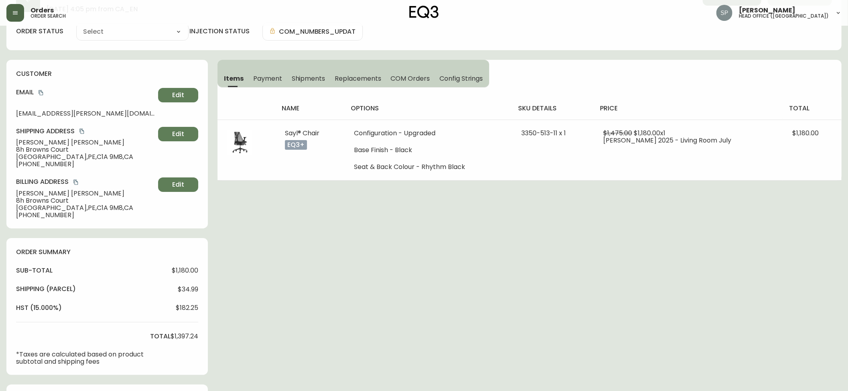 Image resolution: width=848 pixels, height=391 pixels. Describe the element at coordinates (428, 150) in the screenshot. I see `li: Base Finish - Black` at that location.